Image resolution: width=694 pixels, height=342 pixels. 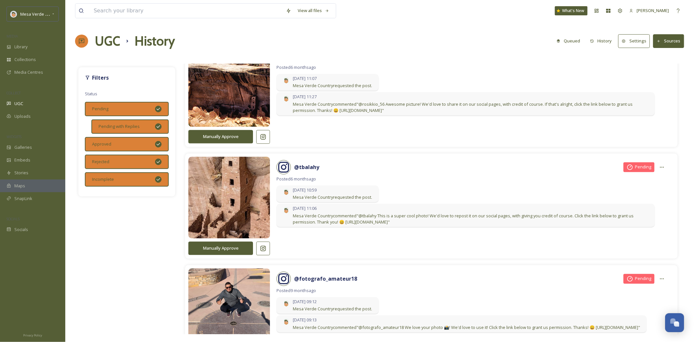 I want to click on span: Galleries, so click(x=23, y=147).